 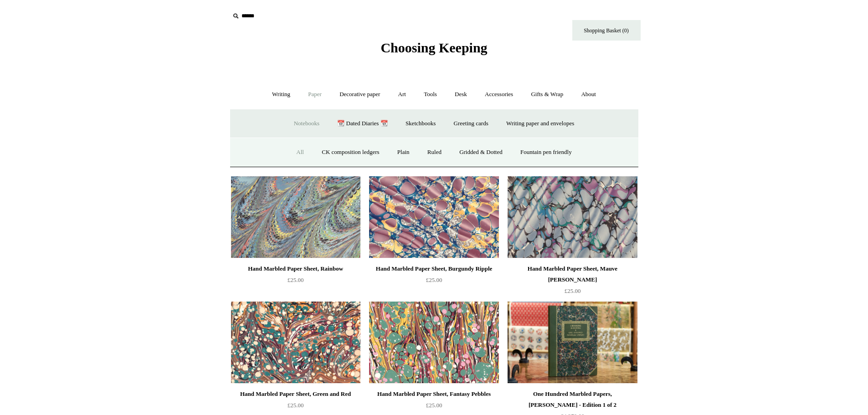 What do you see at coordinates (481, 152) in the screenshot?
I see `a: Gridded & Dotted` at bounding box center [481, 152].